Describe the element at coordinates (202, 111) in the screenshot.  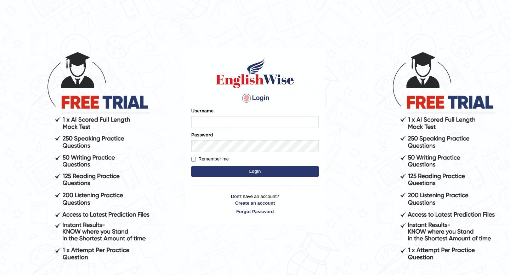
I see `label: Username` at that location.